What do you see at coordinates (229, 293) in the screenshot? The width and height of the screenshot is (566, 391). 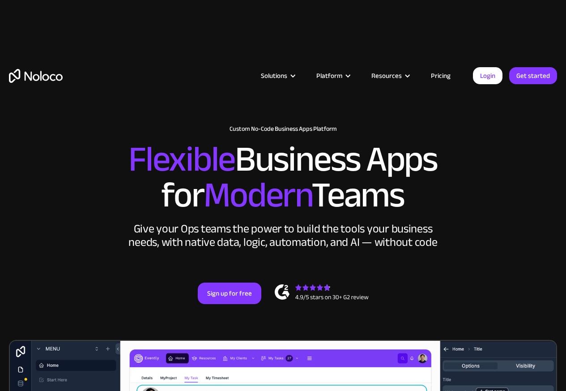 I see `a: Sign up for free` at bounding box center [229, 293].